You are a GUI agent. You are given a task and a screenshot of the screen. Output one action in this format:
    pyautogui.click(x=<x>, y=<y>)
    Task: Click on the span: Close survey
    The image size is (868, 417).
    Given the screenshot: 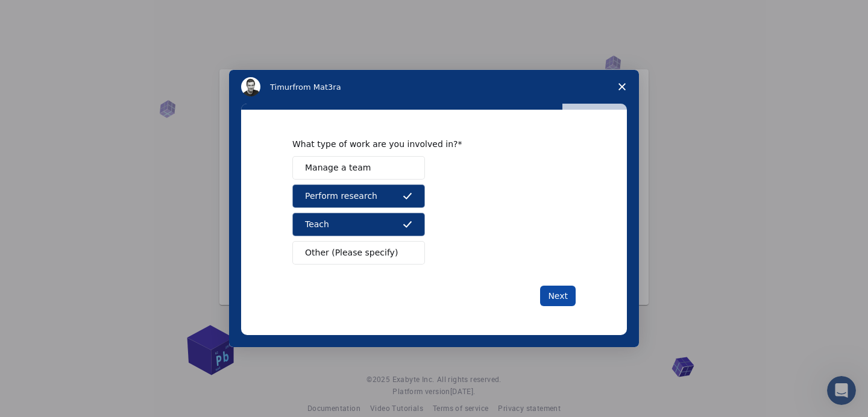 What is the action you would take?
    pyautogui.click(x=622, y=87)
    